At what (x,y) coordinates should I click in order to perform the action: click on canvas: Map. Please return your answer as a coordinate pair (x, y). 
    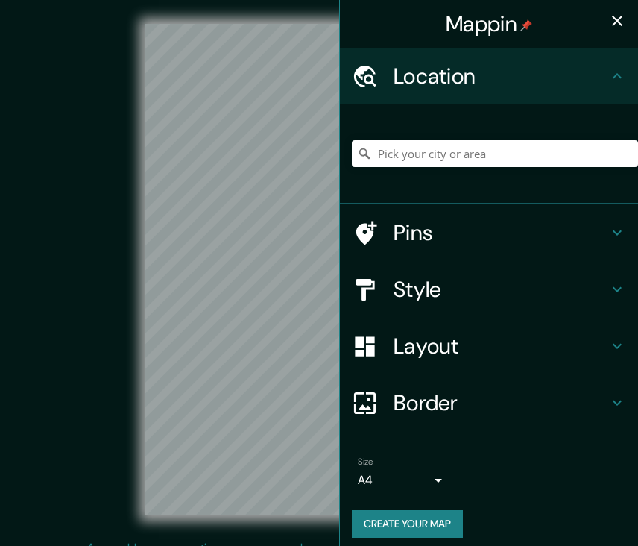
    Looking at the image, I should click on (319, 269).